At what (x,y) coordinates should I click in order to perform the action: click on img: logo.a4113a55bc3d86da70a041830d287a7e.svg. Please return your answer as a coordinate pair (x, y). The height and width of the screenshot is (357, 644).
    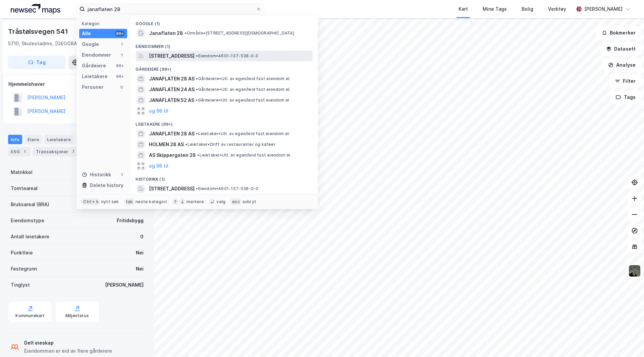
    Looking at the image, I should click on (35, 9).